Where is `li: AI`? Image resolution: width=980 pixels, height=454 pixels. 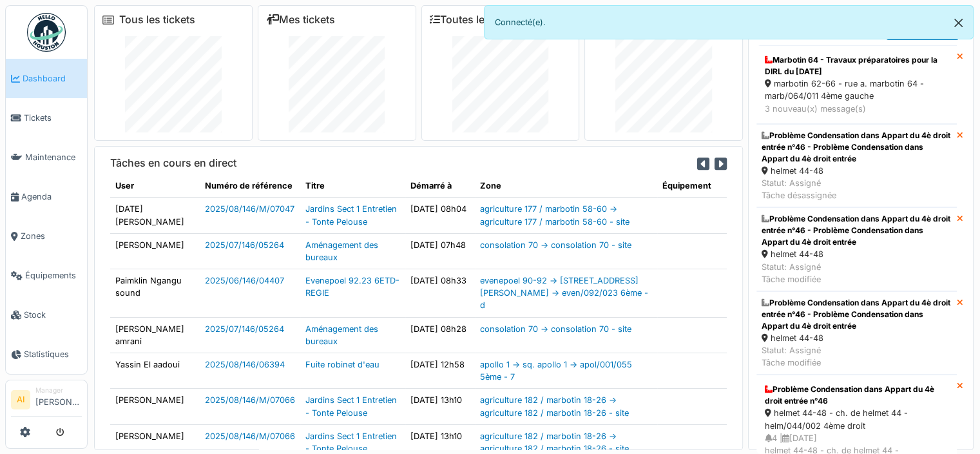 li: AI is located at coordinates (20, 400).